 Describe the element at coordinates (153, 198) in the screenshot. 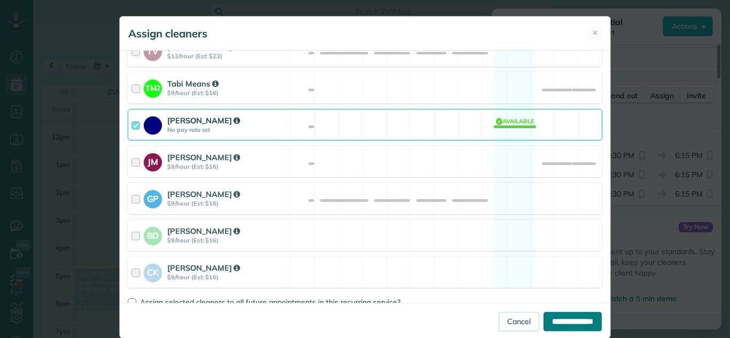

I see `strong: GP` at that location.